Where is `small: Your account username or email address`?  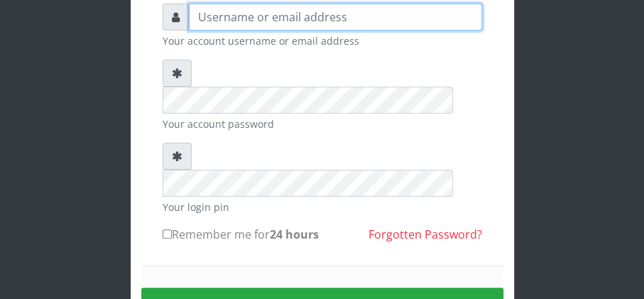
small: Your account username or email address is located at coordinates (322, 41).